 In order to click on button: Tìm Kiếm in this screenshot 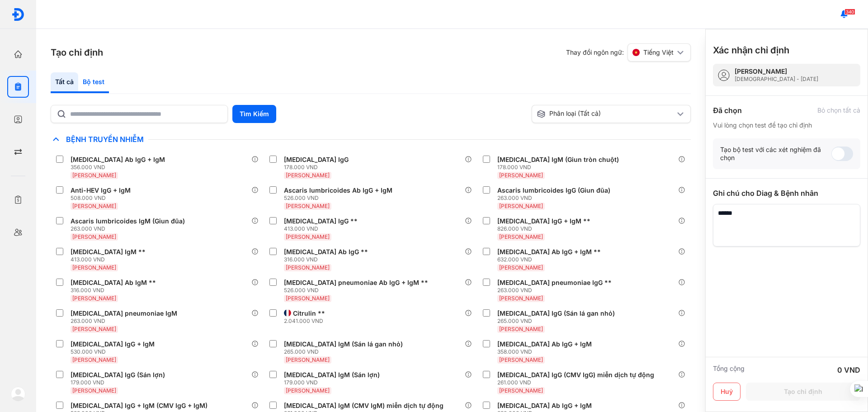, I will do `click(254, 114)`.